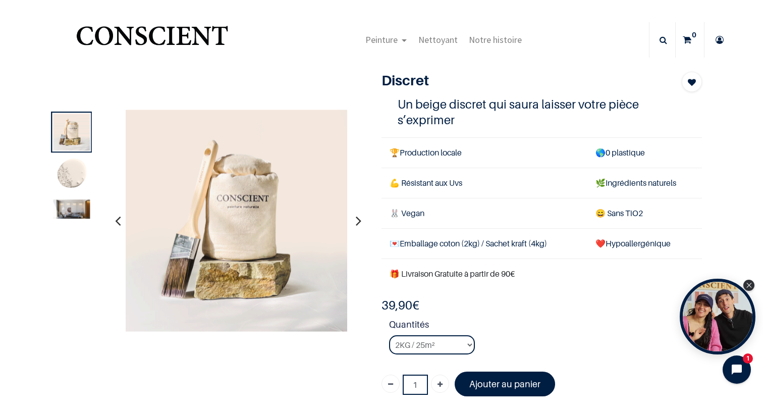 This screenshot has height=410, width=763. What do you see at coordinates (749, 285) in the screenshot?
I see `div: Close Tolstoy widget` at bounding box center [749, 285].